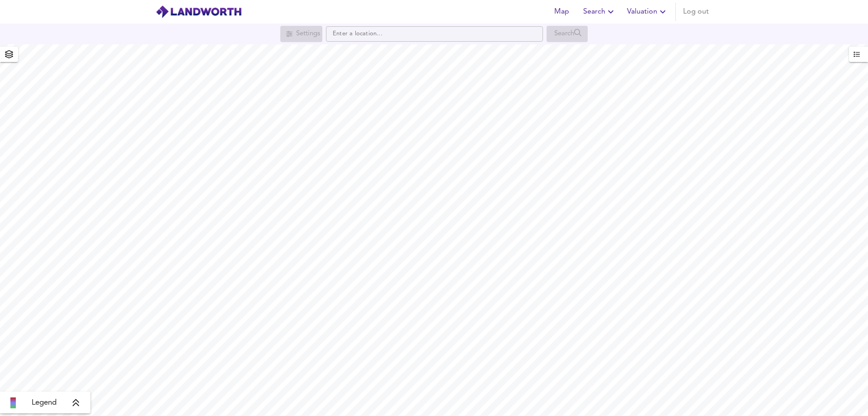 This screenshot has width=868, height=416. I want to click on span: Valuation, so click(648, 12).